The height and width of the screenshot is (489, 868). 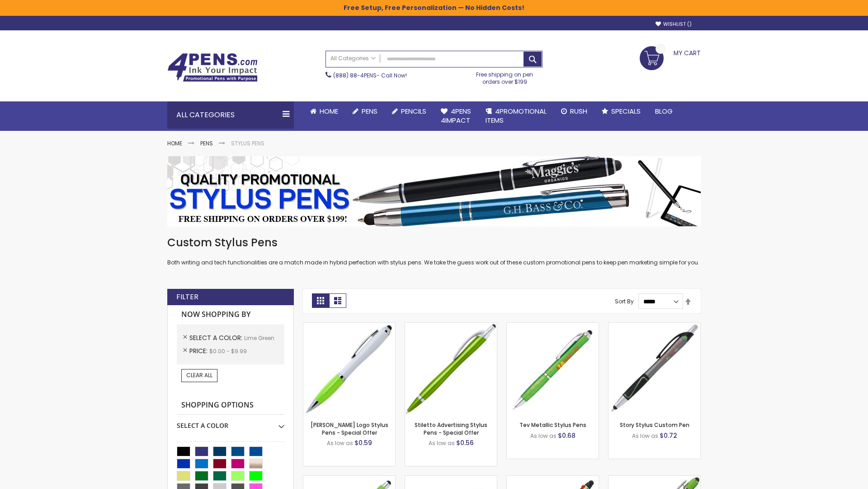 I want to click on strong: Now Shopping by, so click(x=231, y=315).